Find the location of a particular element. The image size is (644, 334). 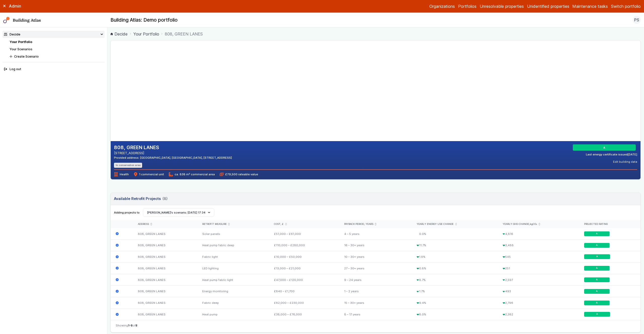

div: Energy monitoring is located at coordinates (233, 292).